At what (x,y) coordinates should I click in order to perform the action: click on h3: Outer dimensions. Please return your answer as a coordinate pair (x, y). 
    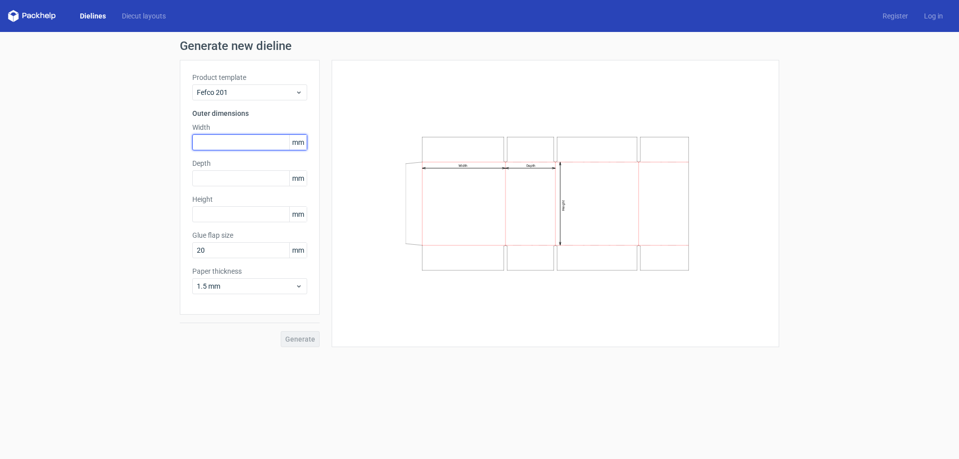
    Looking at the image, I should click on (250, 113).